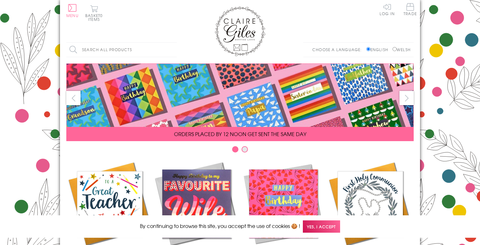 Image resolution: width=480 pixels, height=245 pixels. What do you see at coordinates (339, 50) in the screenshot?
I see `p: Choose a language:` at bounding box center [339, 50].